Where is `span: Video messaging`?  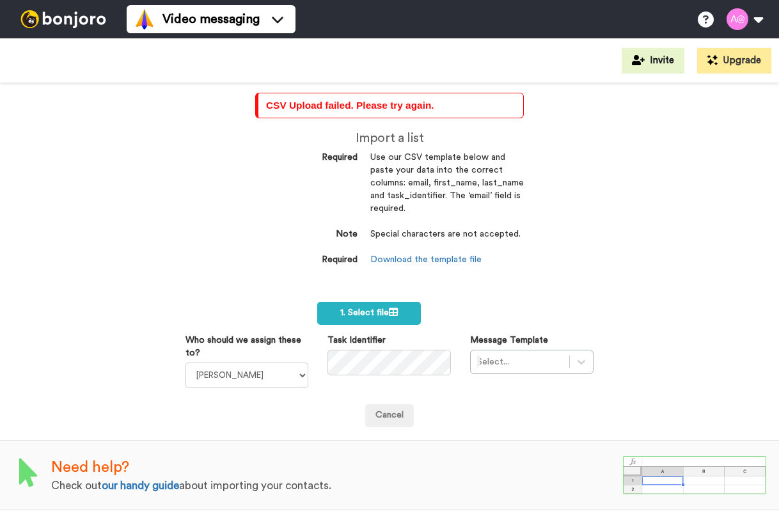
span: Video messaging is located at coordinates (211, 19).